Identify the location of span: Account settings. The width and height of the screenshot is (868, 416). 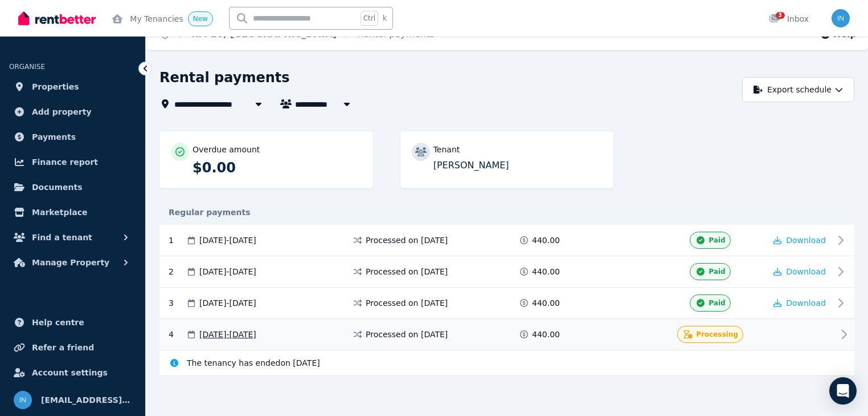
(69, 372).